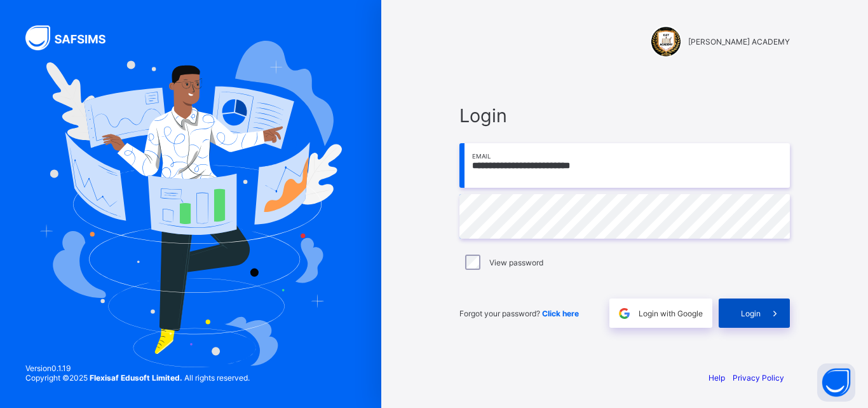  What do you see at coordinates (758, 377) in the screenshot?
I see `a: Privacy Policy` at bounding box center [758, 377].